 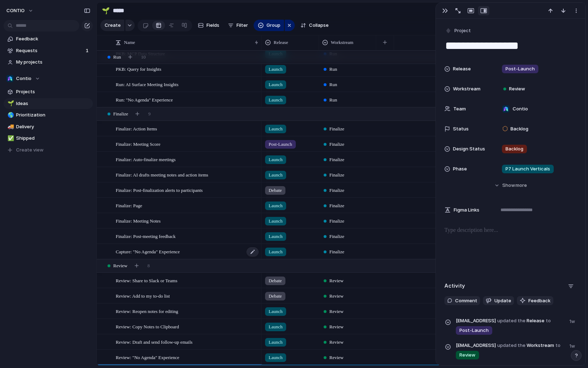 I want to click on a: 🚚Delivery, so click(x=48, y=127).